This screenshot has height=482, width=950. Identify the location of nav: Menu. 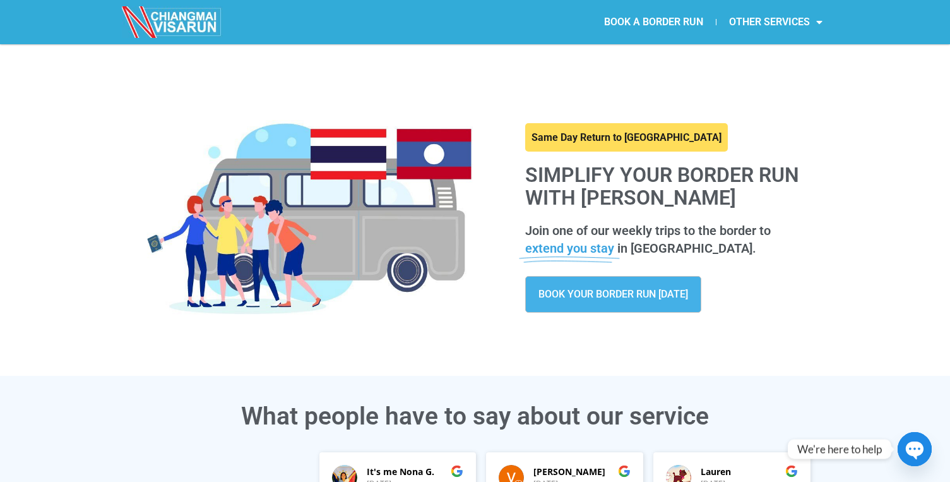
(655, 22).